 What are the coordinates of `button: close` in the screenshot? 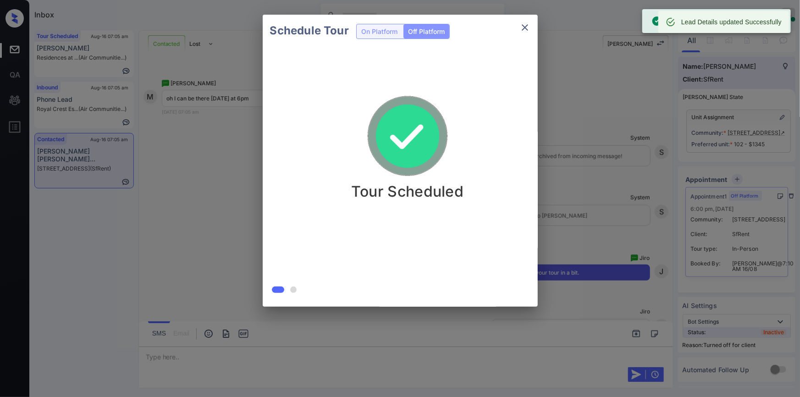 It's located at (525, 28).